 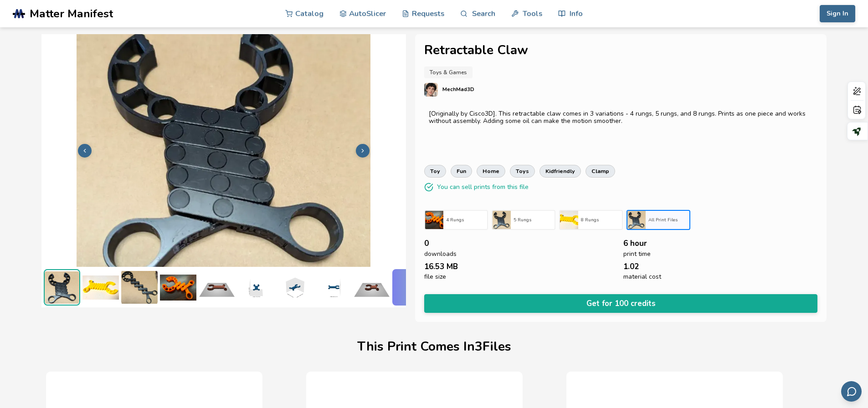 I want to click on a: toy, so click(x=435, y=171).